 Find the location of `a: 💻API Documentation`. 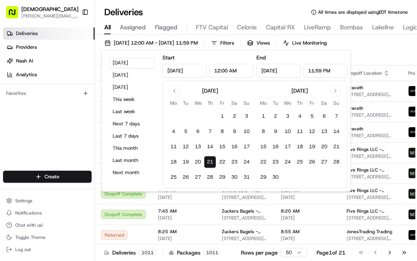

a: 💻API Documentation is located at coordinates (93, 114).